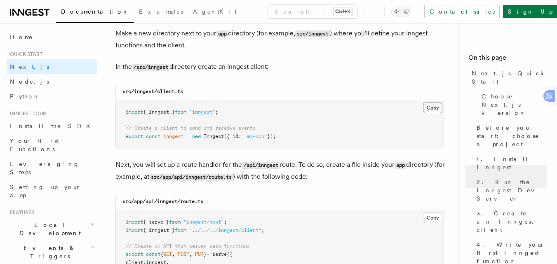  What do you see at coordinates (45, 168) in the screenshot?
I see `span: Leveraging Steps` at bounding box center [45, 168].